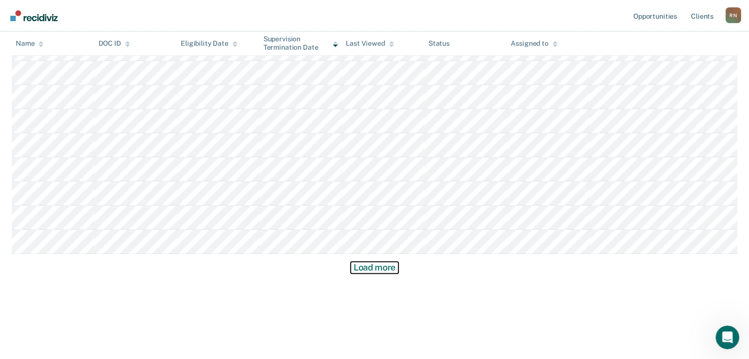  What do you see at coordinates (733, 15) in the screenshot?
I see `div: R N` at bounding box center [733, 15].